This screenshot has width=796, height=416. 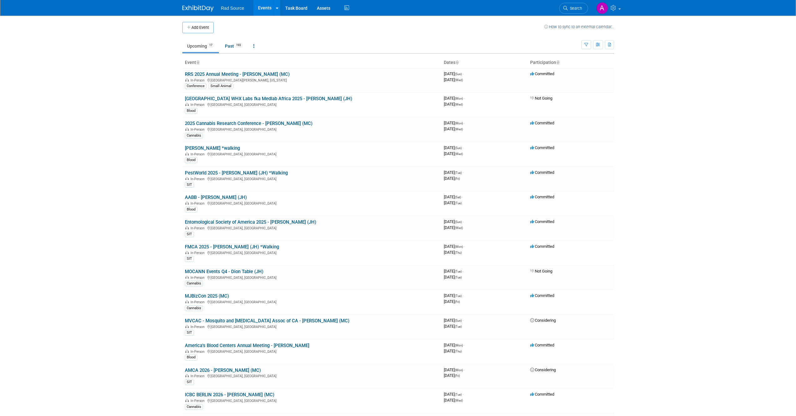 I want to click on a: Upcoming17, so click(x=201, y=46).